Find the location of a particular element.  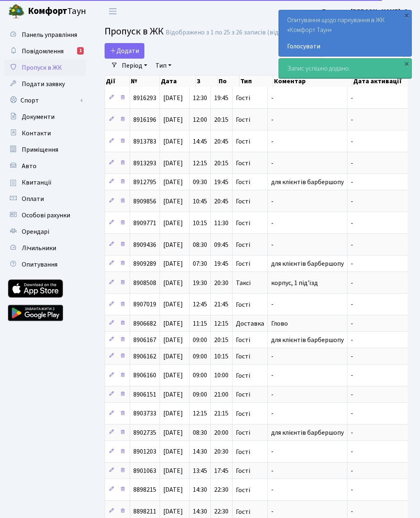

div: Відображено з 1 по 25 з 26 записів (відфільтровано з 25 записів). is located at coordinates (261, 32).